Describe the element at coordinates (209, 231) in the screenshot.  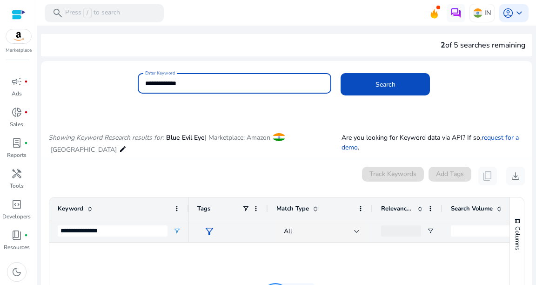
I see `span: filter_alt` at that location.